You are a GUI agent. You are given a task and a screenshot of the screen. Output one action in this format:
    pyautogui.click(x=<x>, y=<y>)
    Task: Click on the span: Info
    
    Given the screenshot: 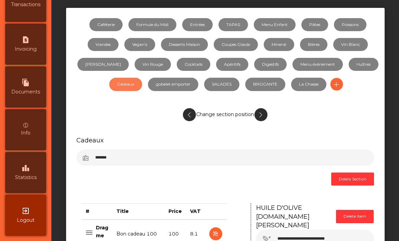 What is the action you would take?
    pyautogui.click(x=26, y=133)
    